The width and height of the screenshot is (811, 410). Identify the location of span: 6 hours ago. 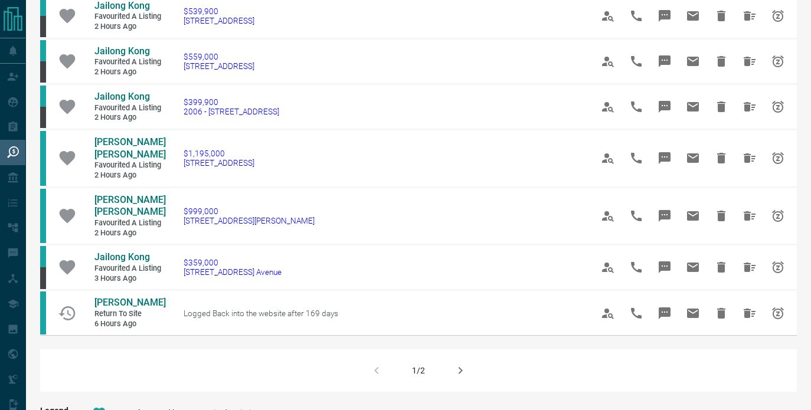
(130, 324).